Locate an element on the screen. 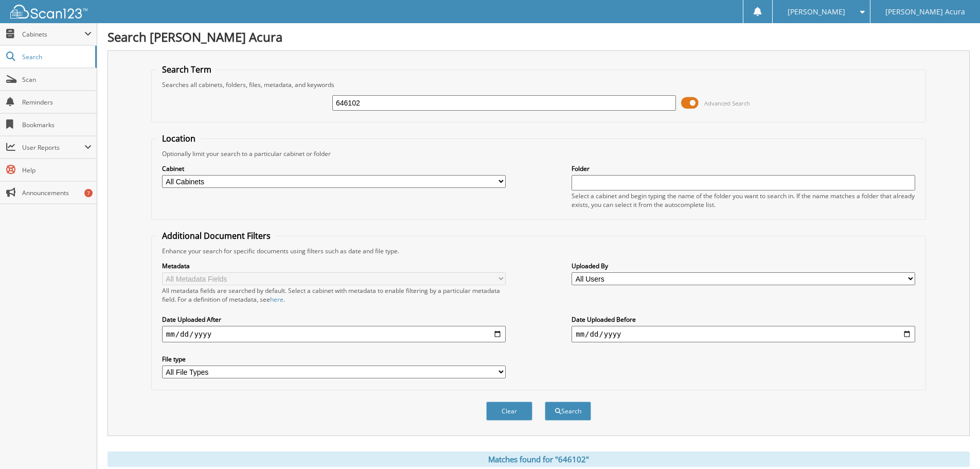 The height and width of the screenshot is (469, 980). label: Date Uploaded Before is located at coordinates (743, 319).